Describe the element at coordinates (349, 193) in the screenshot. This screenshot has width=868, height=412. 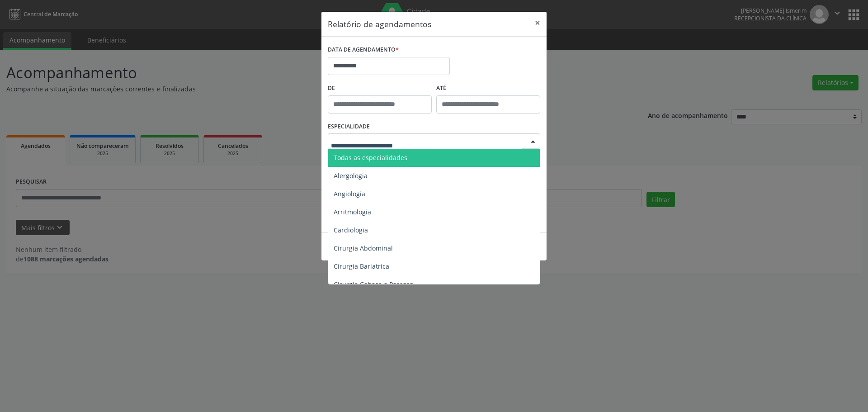
I see `span: Angiologia` at that location.